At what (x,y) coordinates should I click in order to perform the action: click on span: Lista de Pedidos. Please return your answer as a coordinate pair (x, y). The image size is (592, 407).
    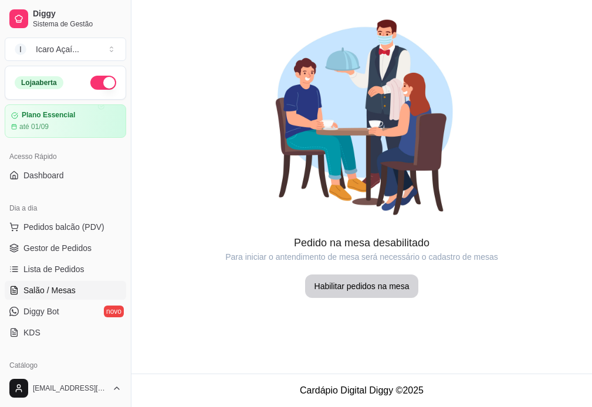
    Looking at the image, I should click on (54, 269).